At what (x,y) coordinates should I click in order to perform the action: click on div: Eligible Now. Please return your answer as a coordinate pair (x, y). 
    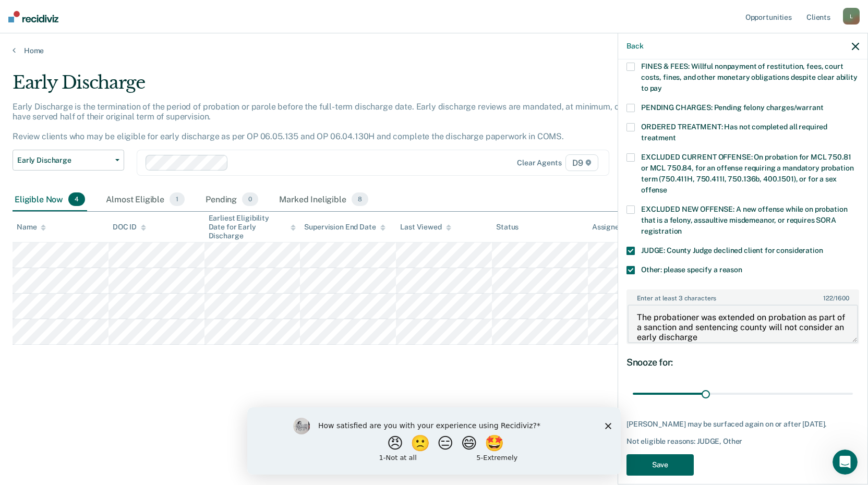
    Looking at the image, I should click on (49, 200).